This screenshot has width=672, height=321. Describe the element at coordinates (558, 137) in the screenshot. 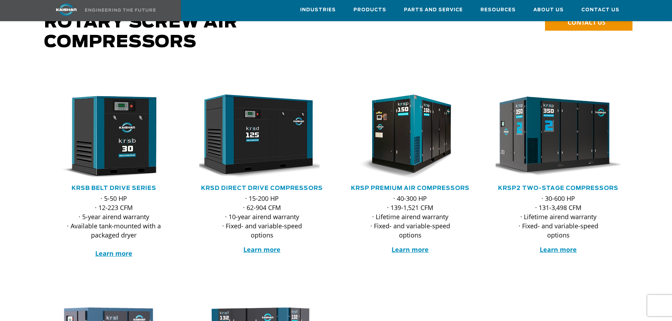

I see `div: krsp350` at that location.